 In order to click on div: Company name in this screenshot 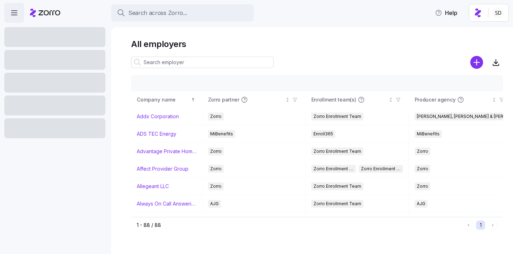, I will do `click(163, 100)`.